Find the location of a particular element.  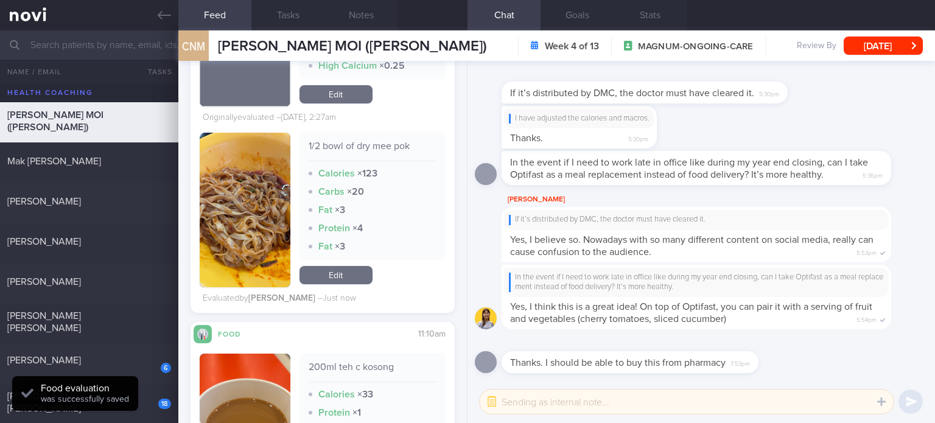

div: Food evaluation is located at coordinates (85, 388).